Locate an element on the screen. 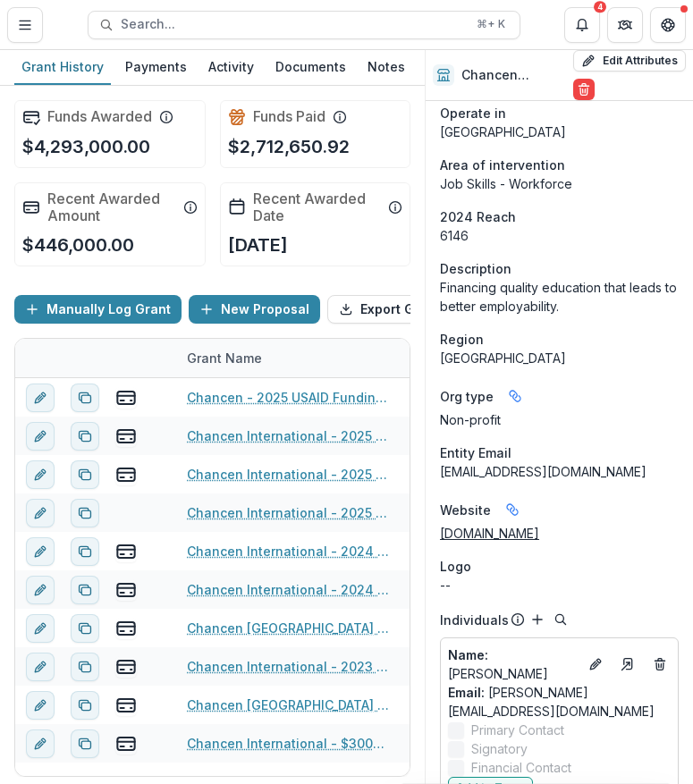  button: Linked binding is located at coordinates (515, 396).